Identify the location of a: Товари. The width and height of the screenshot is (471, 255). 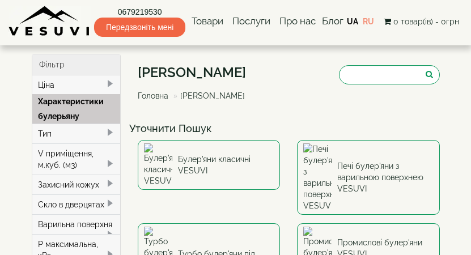
(207, 22).